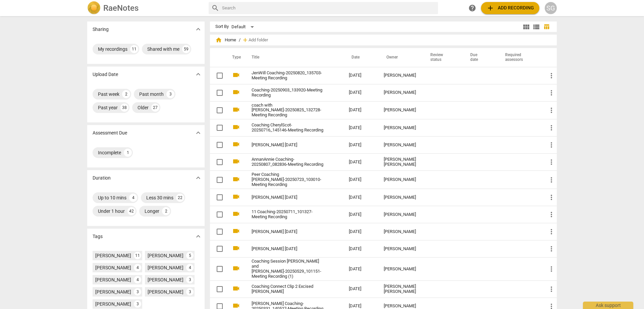 This screenshot has width=644, height=309. What do you see at coordinates (180, 198) in the screenshot?
I see `div: 22` at bounding box center [180, 198].